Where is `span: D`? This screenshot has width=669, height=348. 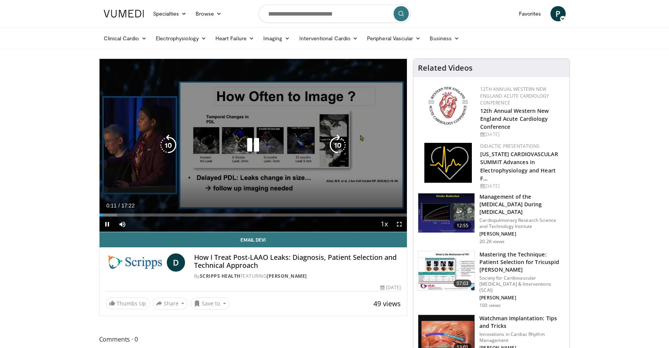 span: D is located at coordinates (176, 263).